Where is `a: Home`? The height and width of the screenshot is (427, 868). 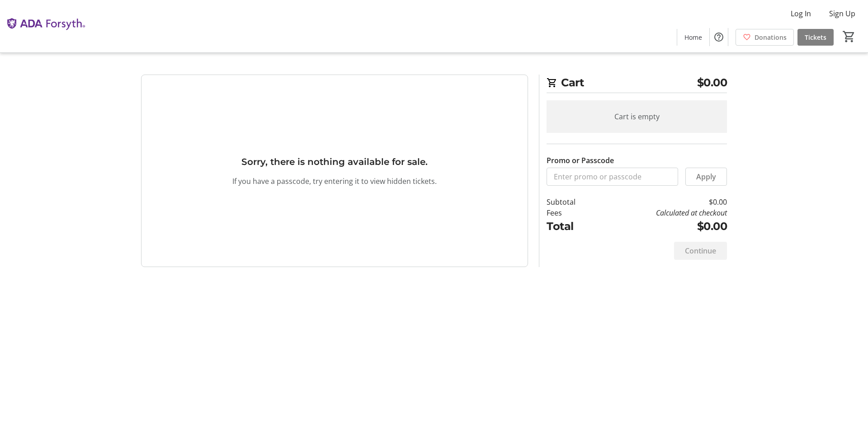
a: Home is located at coordinates (693, 37).